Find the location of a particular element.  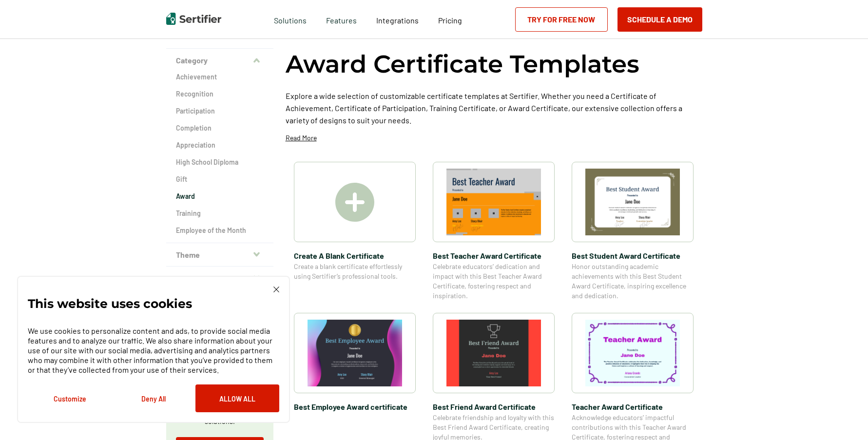

h2: Completion is located at coordinates (220, 128).